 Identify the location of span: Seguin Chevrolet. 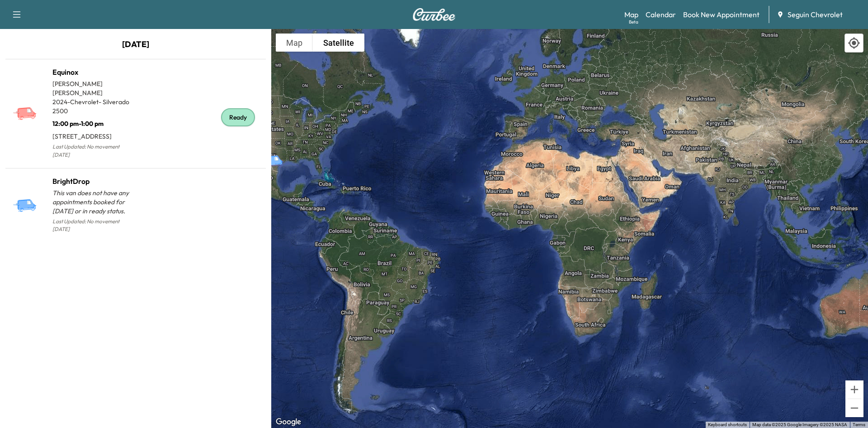
(815, 14).